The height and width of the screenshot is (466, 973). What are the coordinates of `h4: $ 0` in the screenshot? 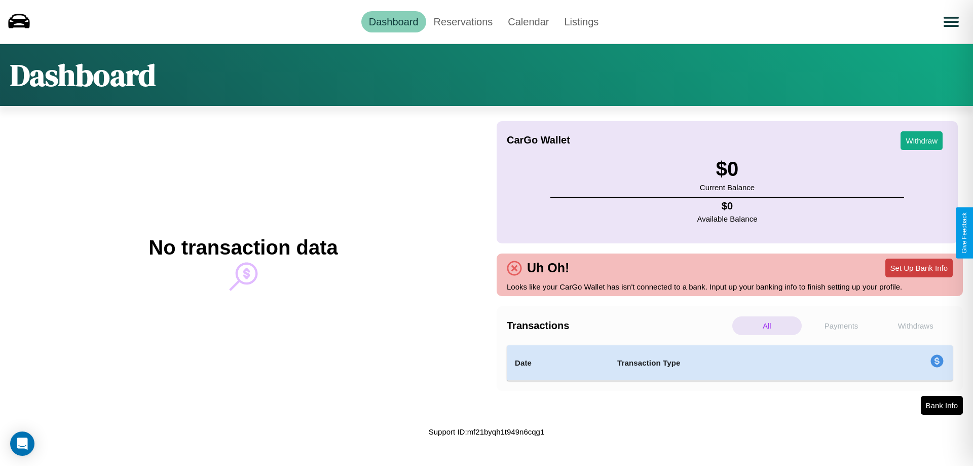 It's located at (727, 206).